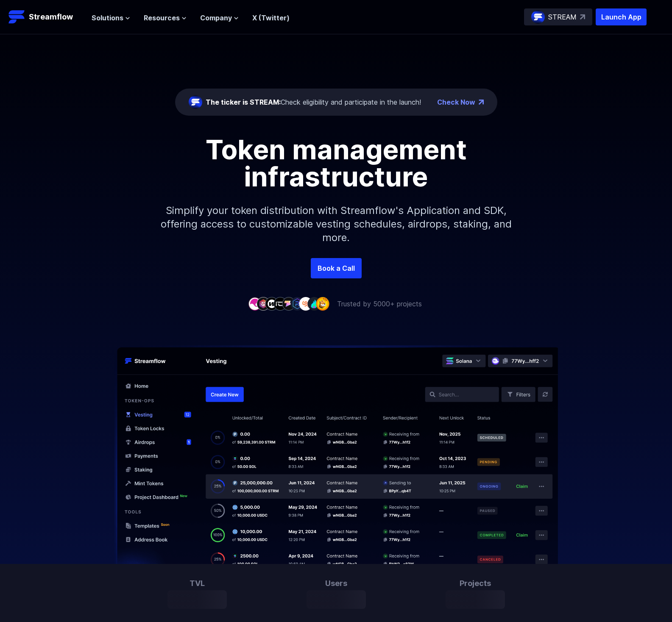  I want to click on p: Launch App, so click(621, 17).